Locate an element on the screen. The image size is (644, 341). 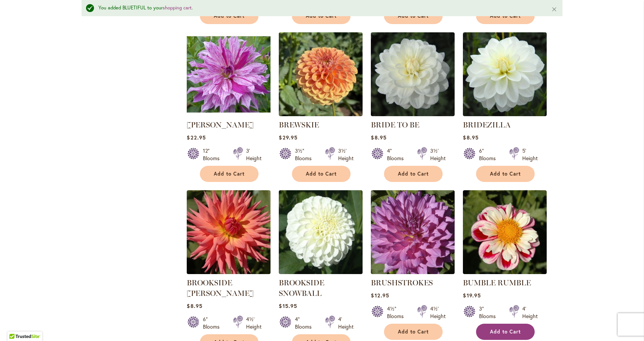
div: 3' Height is located at coordinates (253, 154).